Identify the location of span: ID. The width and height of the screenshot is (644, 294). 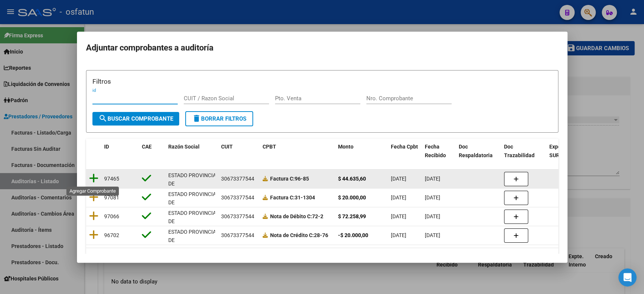
(107, 146).